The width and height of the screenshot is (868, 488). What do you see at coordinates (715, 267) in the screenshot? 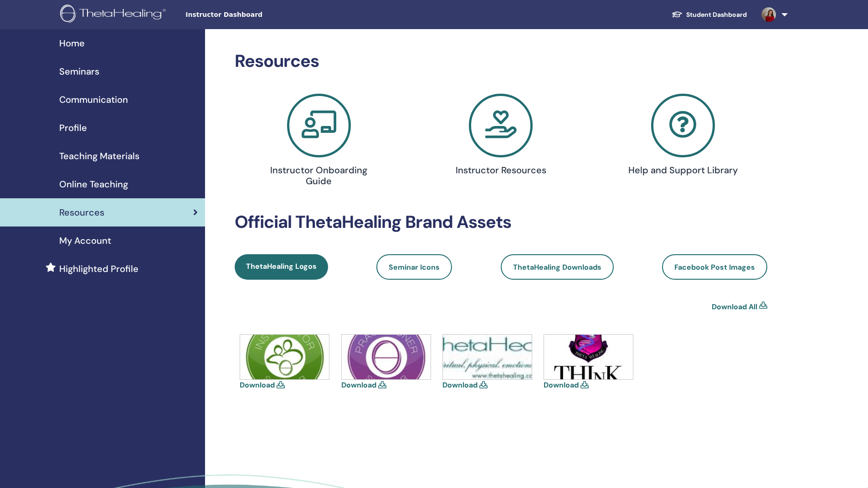
I see `span: Facebook Post Images` at bounding box center [715, 267].